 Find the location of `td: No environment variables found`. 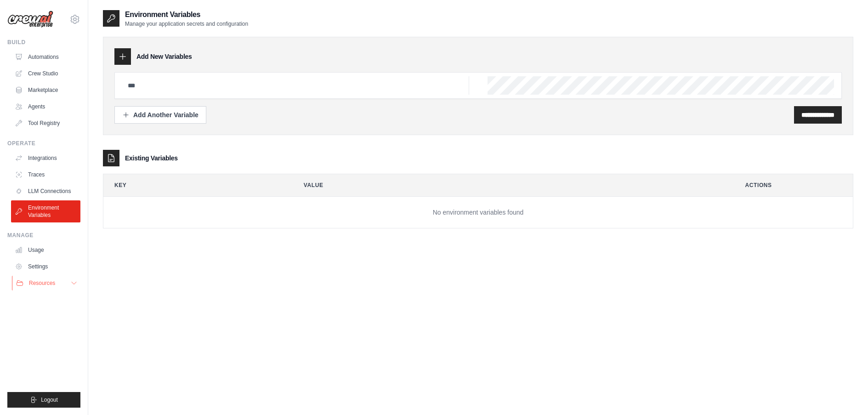

td: No environment variables found is located at coordinates (478, 212).